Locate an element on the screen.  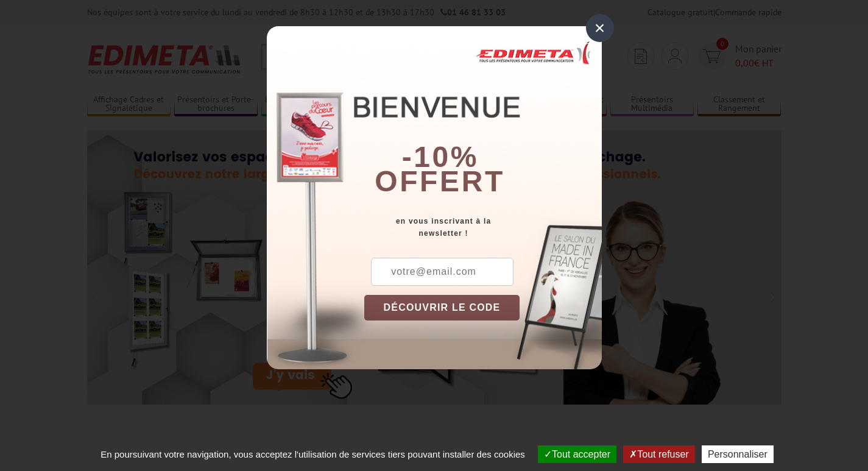
button: Tout accepter is located at coordinates (576, 454).